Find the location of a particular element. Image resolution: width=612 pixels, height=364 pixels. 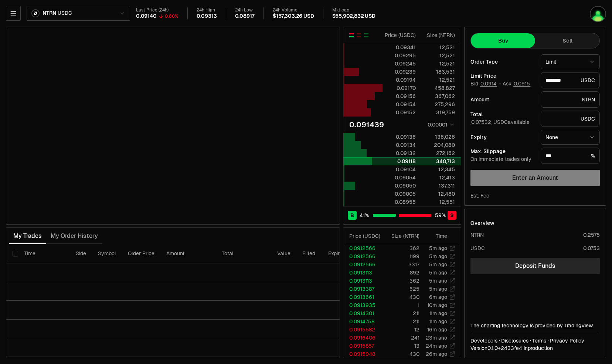

div: Amount is located at coordinates (503, 99).